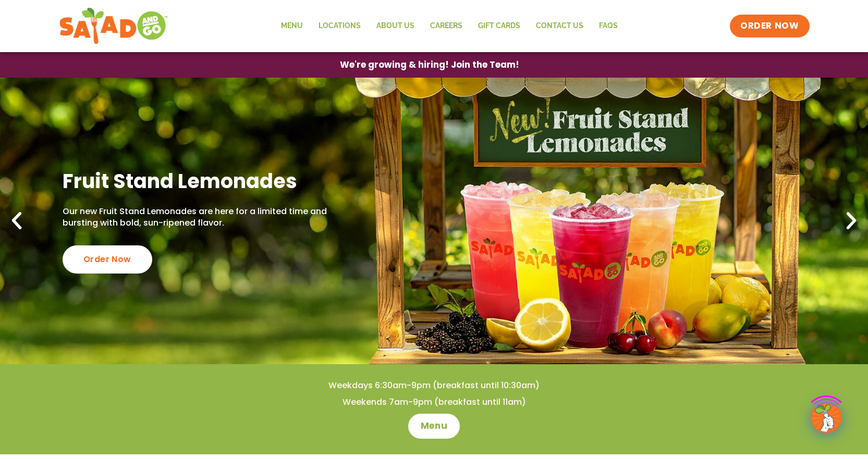 This screenshot has width=868, height=459. I want to click on a: ORDER NOW, so click(770, 26).